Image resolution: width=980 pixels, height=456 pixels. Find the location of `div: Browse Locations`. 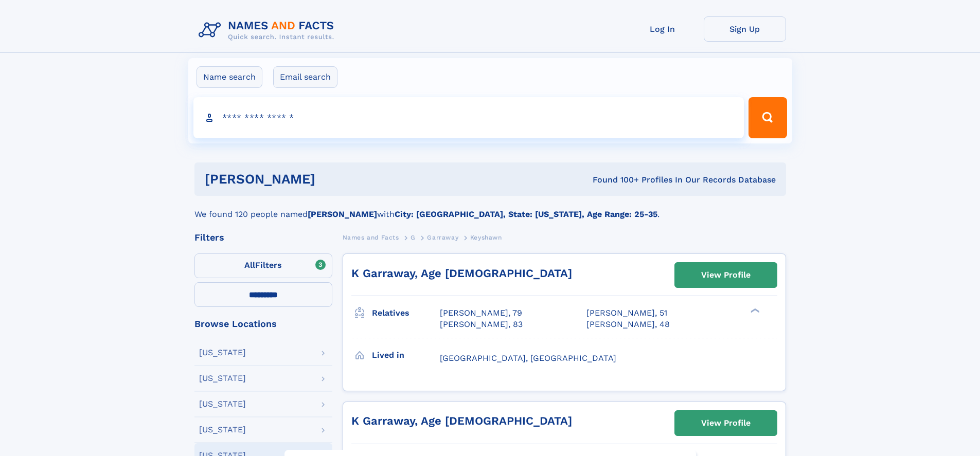

div: Browse Locations is located at coordinates (264, 324).